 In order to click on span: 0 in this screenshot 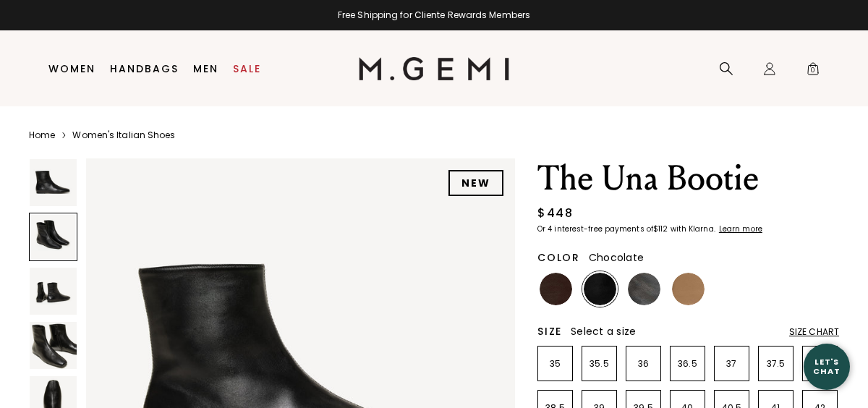, I will do `click(813, 71)`.